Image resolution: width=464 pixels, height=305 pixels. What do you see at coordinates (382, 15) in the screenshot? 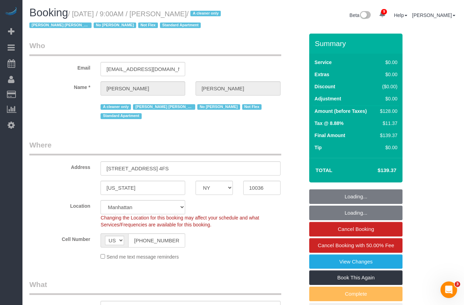
I see `a: 9` at bounding box center [382, 15].